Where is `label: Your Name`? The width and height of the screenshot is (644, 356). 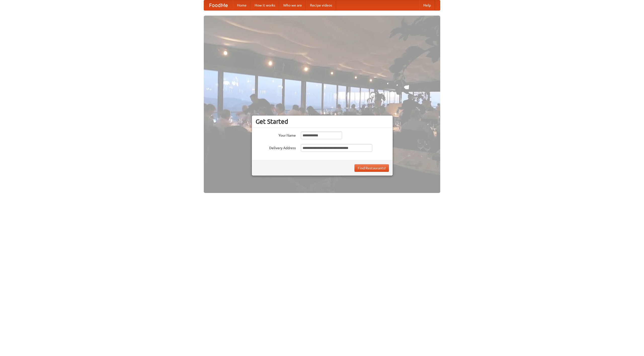 label: Your Name is located at coordinates (276, 135).